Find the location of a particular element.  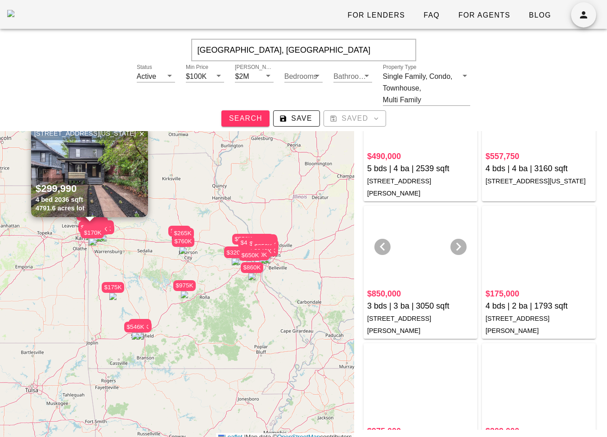

div: $320K is located at coordinates (236, 255).